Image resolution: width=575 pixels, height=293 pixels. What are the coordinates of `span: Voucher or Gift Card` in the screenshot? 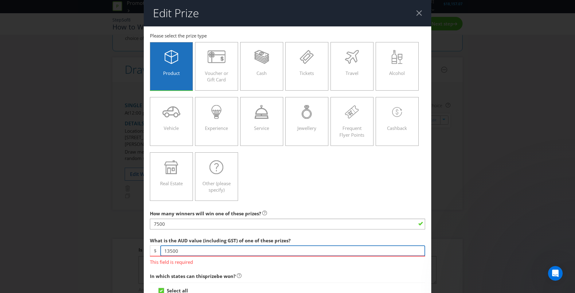 It's located at (216, 76).